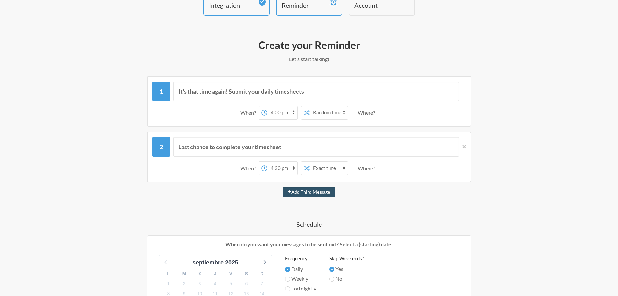 The height and width of the screenshot is (296, 618). I want to click on h4: Integration, so click(232, 5).